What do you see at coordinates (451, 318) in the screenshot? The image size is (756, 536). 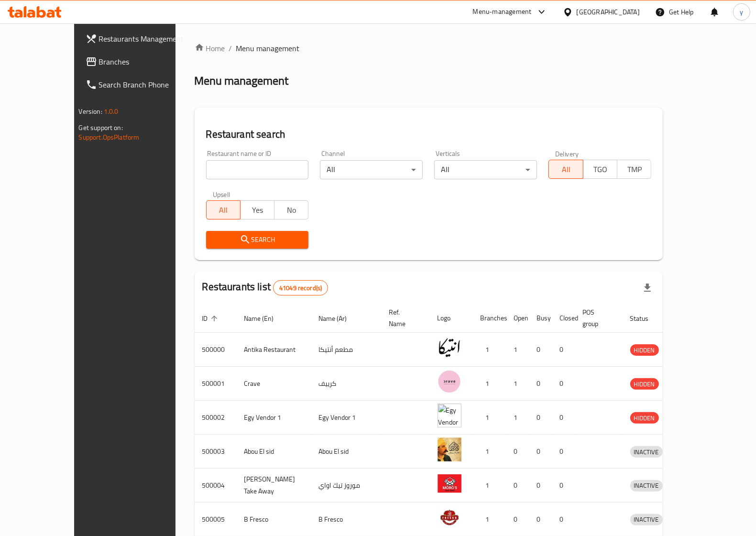 I see `th: Logo` at bounding box center [451, 318].